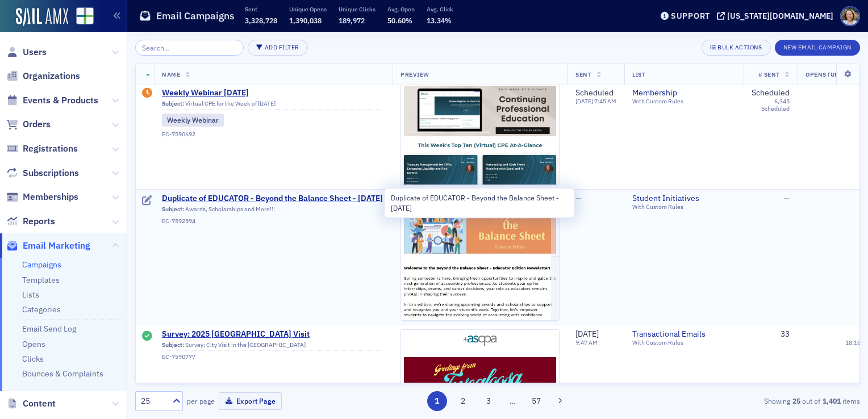 The image size is (868, 419). What do you see at coordinates (740, 47) in the screenshot?
I see `div: Bulk Actions` at bounding box center [740, 47].